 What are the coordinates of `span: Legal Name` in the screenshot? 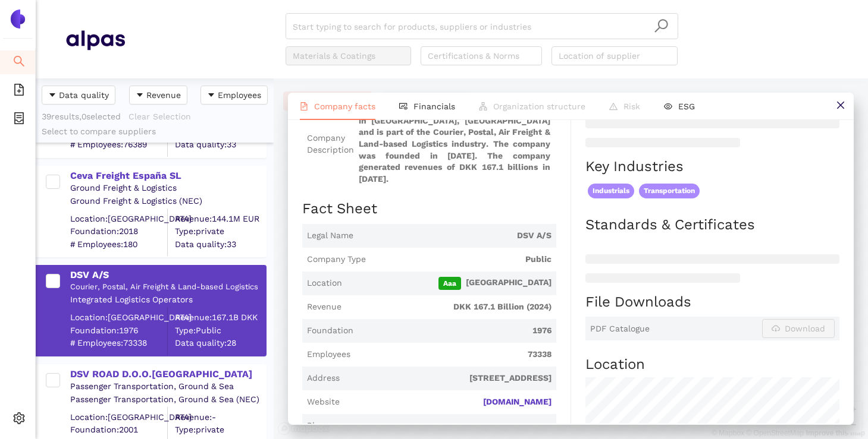 It's located at (330, 236).